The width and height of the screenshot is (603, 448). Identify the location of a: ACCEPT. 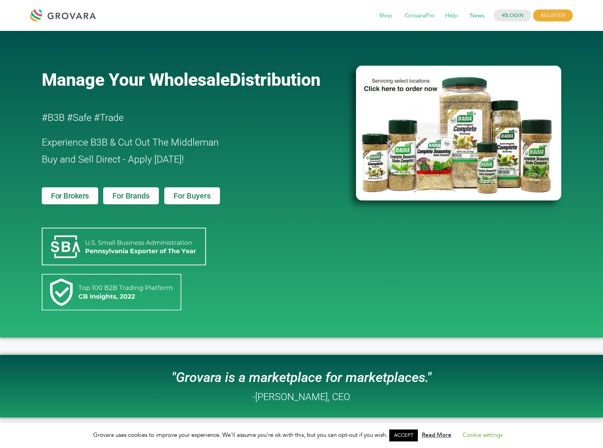
(404, 436).